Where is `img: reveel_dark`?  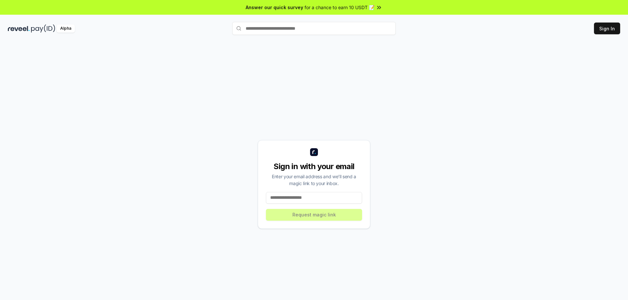
img: reveel_dark is located at coordinates (19, 28).